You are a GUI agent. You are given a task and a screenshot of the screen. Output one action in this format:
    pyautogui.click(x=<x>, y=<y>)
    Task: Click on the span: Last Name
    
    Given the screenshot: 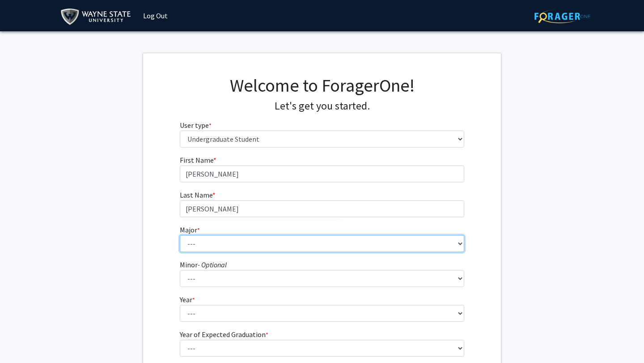 What is the action you would take?
    pyautogui.click(x=196, y=195)
    